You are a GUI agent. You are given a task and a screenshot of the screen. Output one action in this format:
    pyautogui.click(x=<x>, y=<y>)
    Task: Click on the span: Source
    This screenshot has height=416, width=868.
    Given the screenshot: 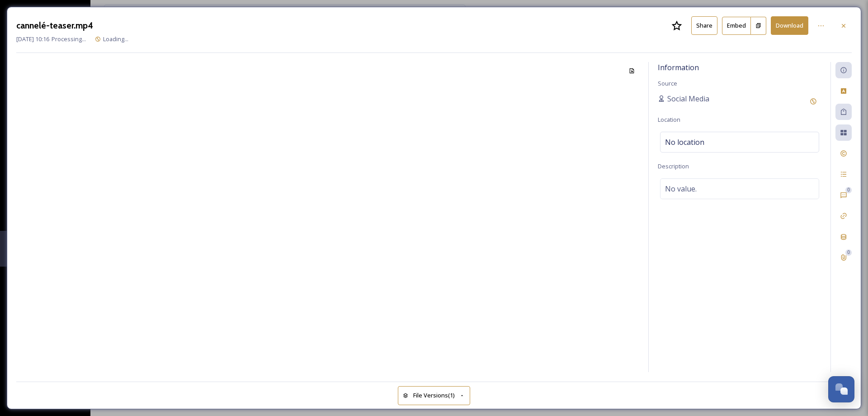 What is the action you would take?
    pyautogui.click(x=667, y=83)
    